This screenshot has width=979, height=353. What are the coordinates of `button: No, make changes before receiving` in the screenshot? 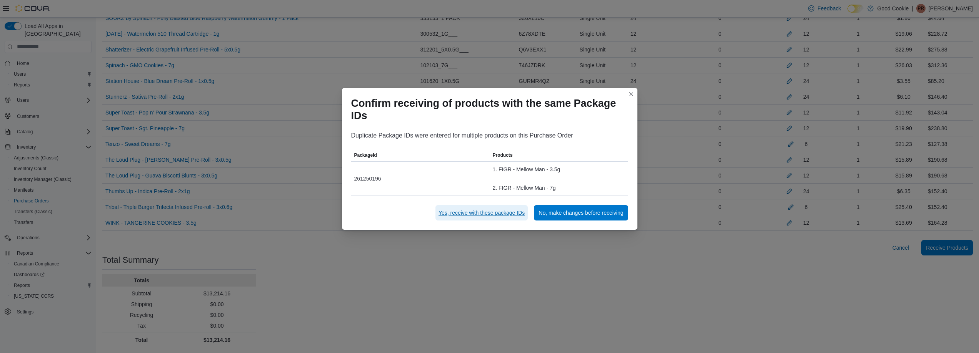 It's located at (581, 213).